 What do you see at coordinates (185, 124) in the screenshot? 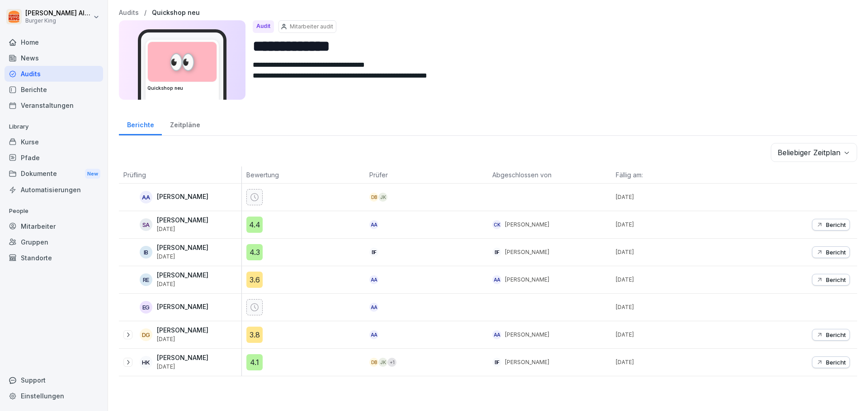
I see `a: Zeitpläne` at bounding box center [185, 124].